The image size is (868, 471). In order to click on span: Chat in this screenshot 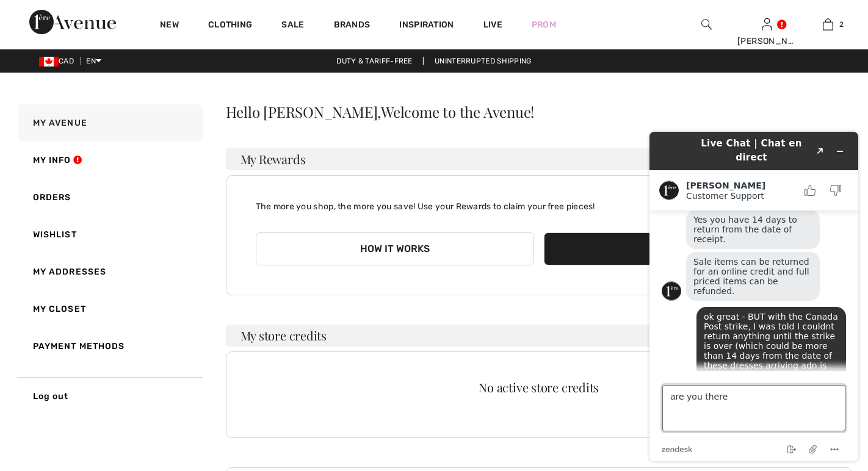, I will do `click(41, 14)`.